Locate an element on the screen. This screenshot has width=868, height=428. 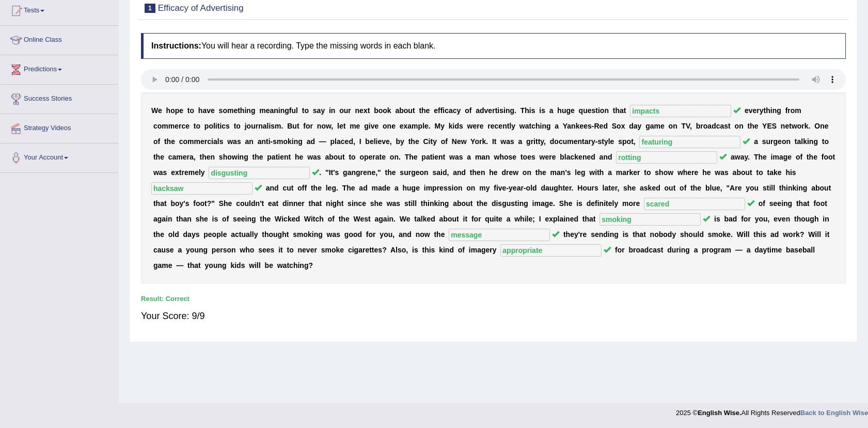
a: Predictions is located at coordinates (59, 68).